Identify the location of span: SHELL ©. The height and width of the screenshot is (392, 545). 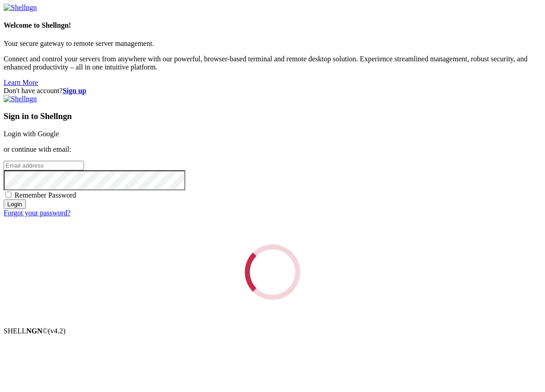
(35, 330).